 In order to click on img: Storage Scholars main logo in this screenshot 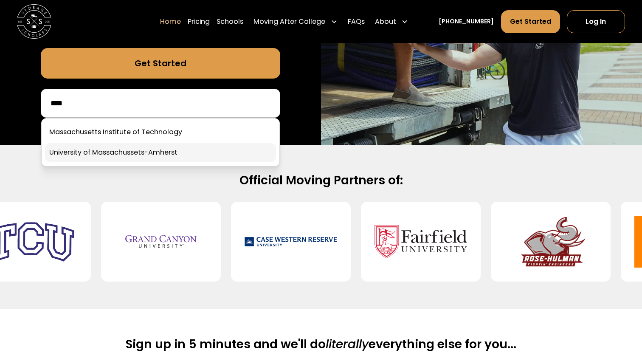, I will do `click(34, 21)`.